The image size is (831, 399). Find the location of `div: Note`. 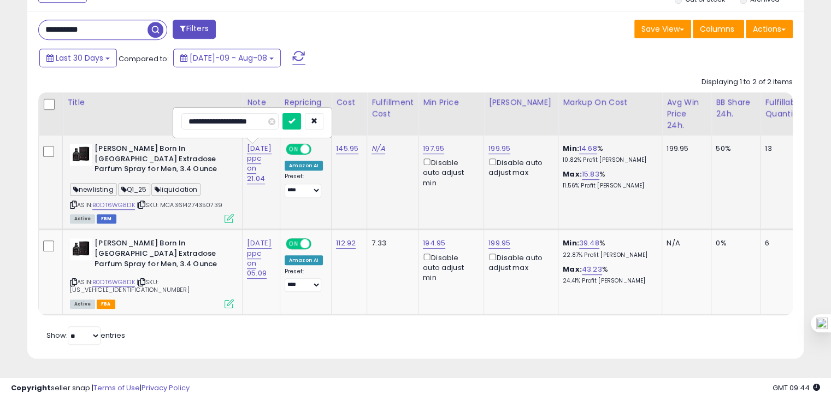

div: Note is located at coordinates (261, 102).